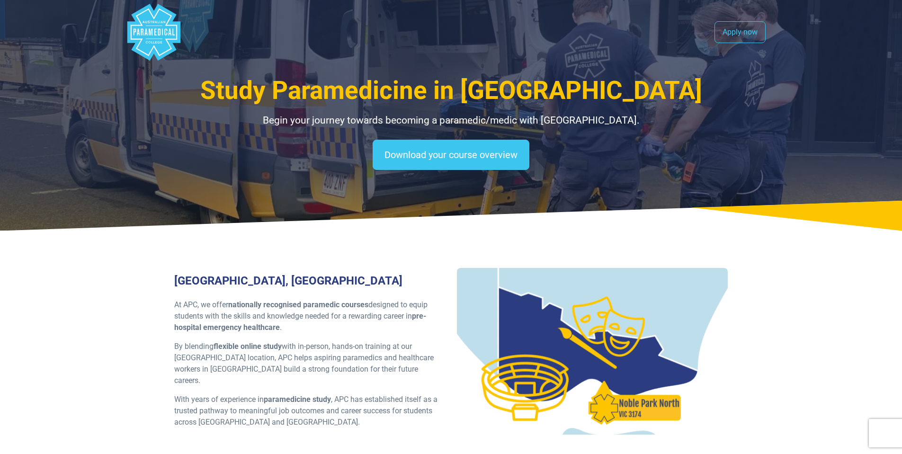 The image size is (902, 454). What do you see at coordinates (300, 322) in the screenshot?
I see `strong: pre-hospital emergency healthcare` at bounding box center [300, 322].